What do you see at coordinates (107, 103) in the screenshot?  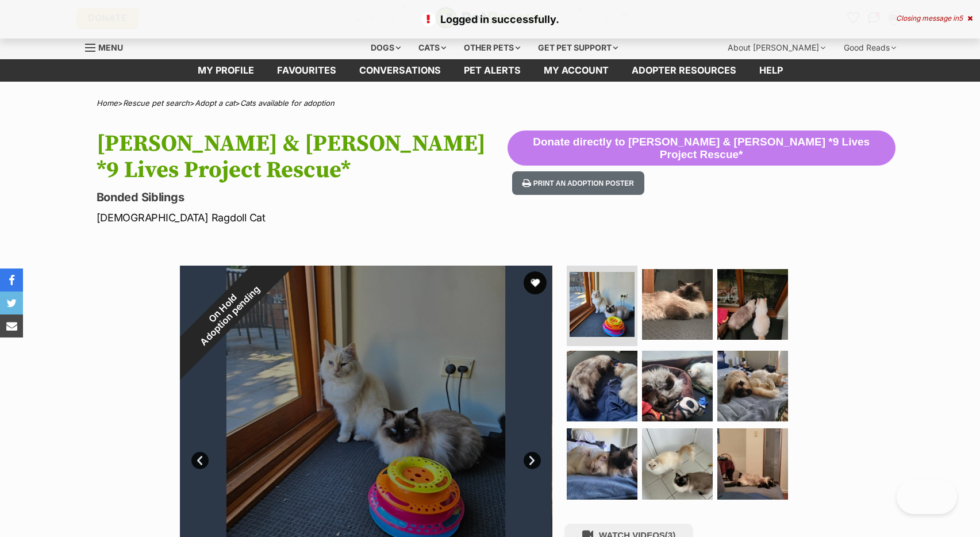 I see `a: Home` at bounding box center [107, 103].